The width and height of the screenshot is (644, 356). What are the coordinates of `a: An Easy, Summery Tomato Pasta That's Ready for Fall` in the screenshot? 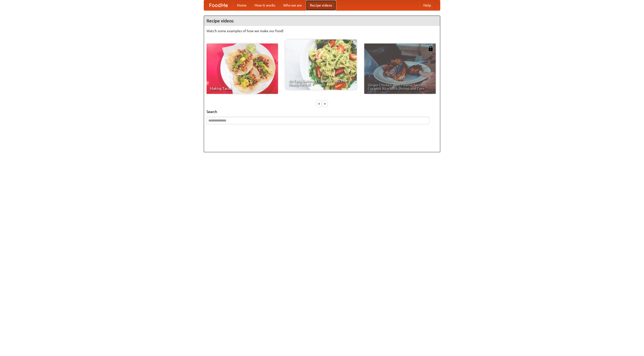 It's located at (321, 65).